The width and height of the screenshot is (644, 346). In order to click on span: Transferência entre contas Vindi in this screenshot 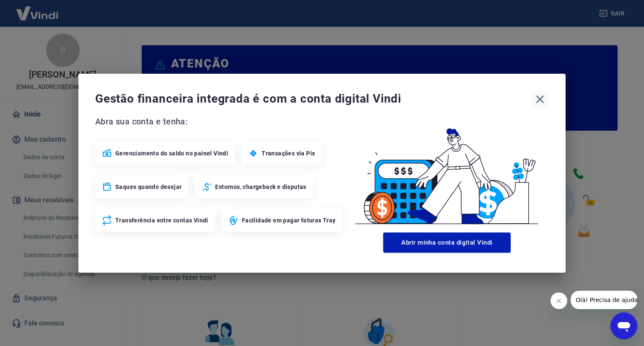, I will do `click(162, 220)`.